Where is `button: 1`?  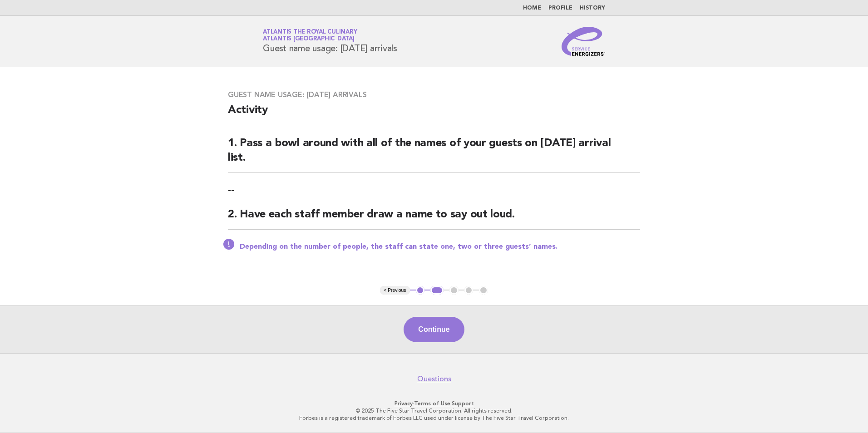
button: 1 is located at coordinates (420, 290).